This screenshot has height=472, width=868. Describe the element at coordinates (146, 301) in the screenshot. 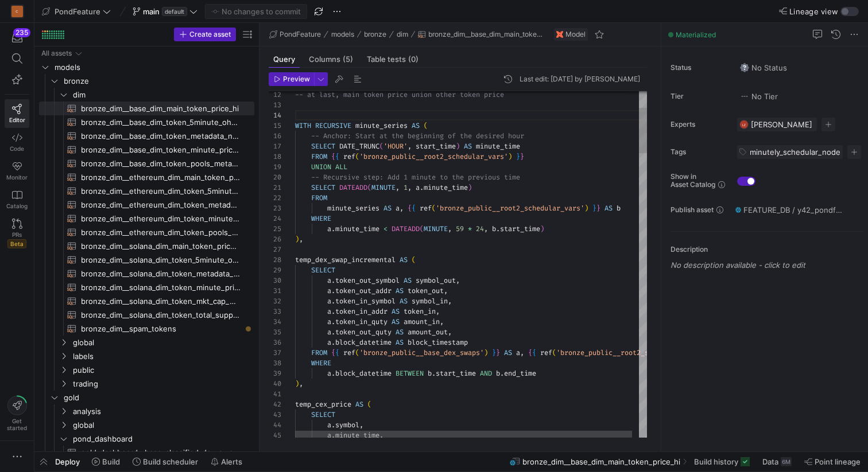

I see `a: bronze_dim__solana_dim_token_mkt_cap_minutely_hi​​​​​​​​​​` at that location.